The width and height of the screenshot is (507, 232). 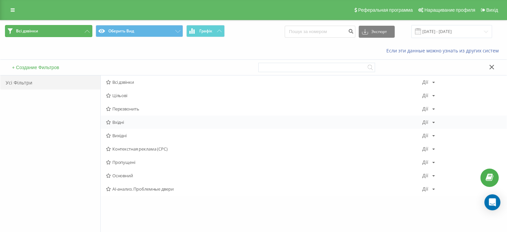 I want to click on font: Графік, so click(x=206, y=31).